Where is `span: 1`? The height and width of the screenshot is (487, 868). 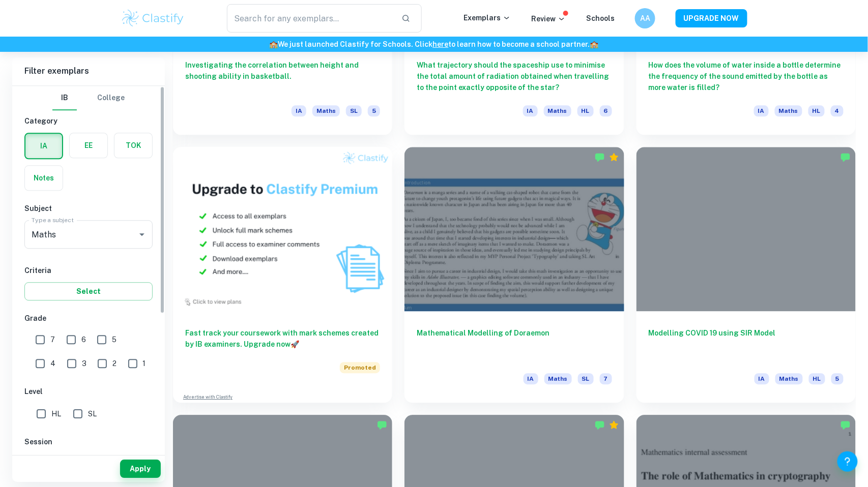 span: 1 is located at coordinates (145, 364).